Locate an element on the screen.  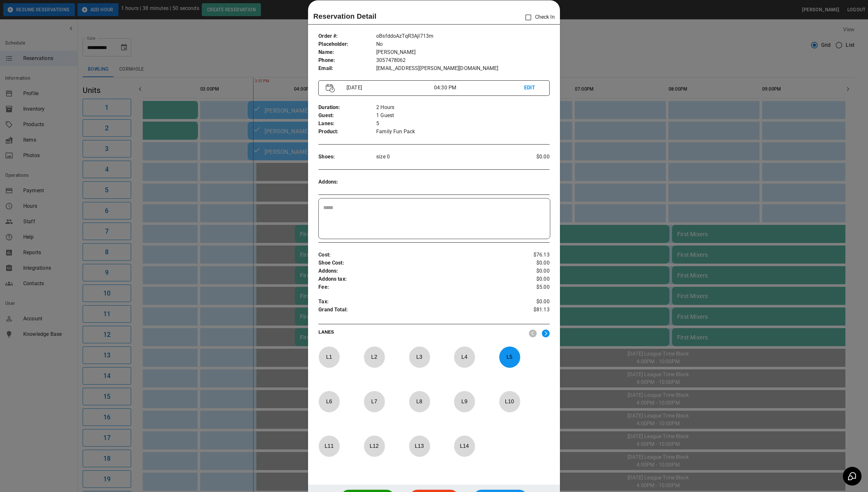
p: Grand Total : is located at coordinates (415, 311).